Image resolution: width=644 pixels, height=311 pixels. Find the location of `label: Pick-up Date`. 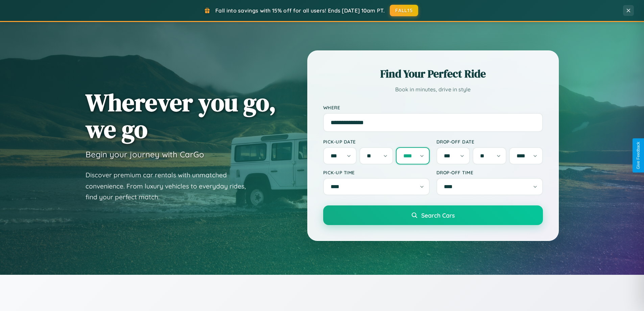

label: Pick-up Date is located at coordinates (376, 142).